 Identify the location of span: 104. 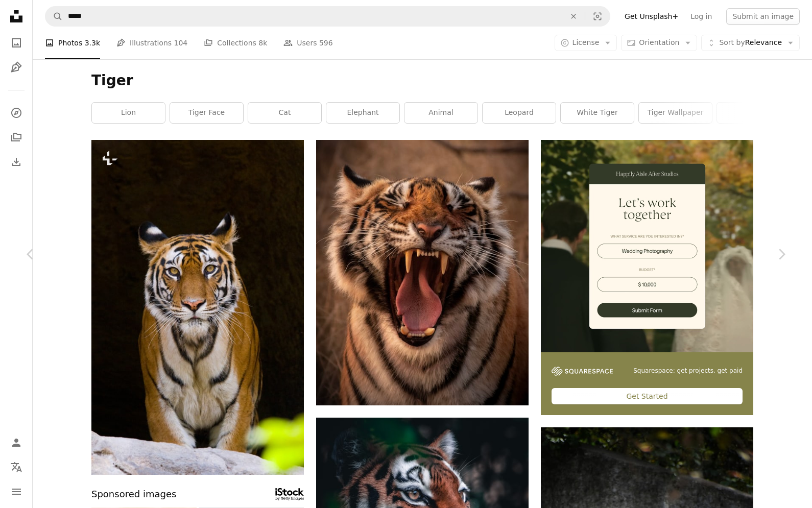
(181, 43).